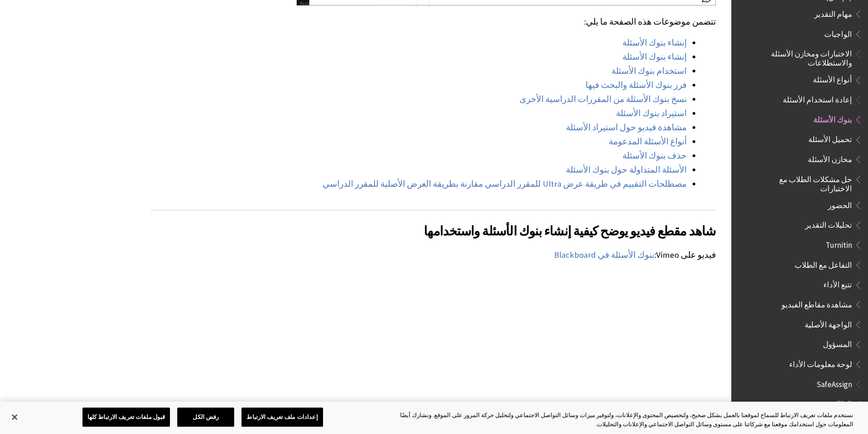 The image size is (868, 434). I want to click on span: المسؤول, so click(838, 343).